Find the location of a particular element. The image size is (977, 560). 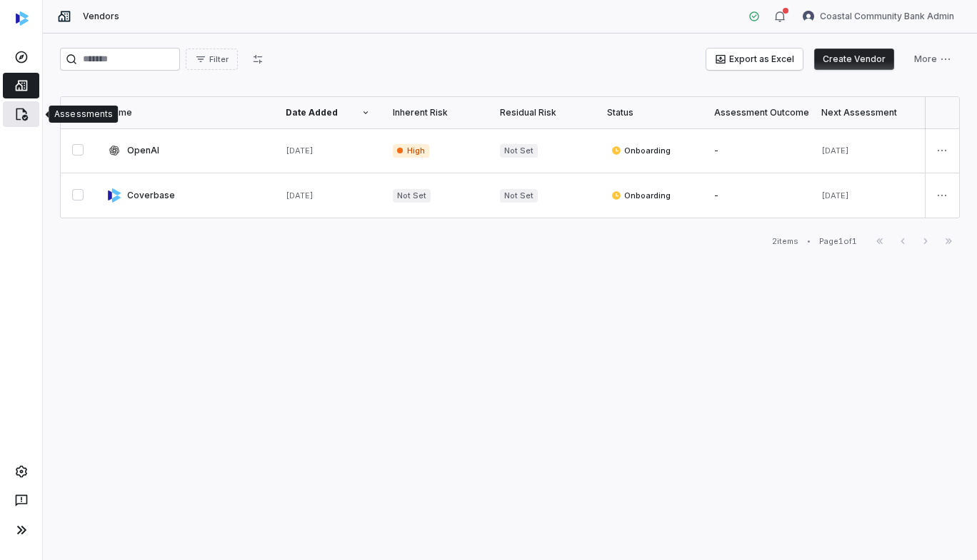

span: High is located at coordinates (410, 151).